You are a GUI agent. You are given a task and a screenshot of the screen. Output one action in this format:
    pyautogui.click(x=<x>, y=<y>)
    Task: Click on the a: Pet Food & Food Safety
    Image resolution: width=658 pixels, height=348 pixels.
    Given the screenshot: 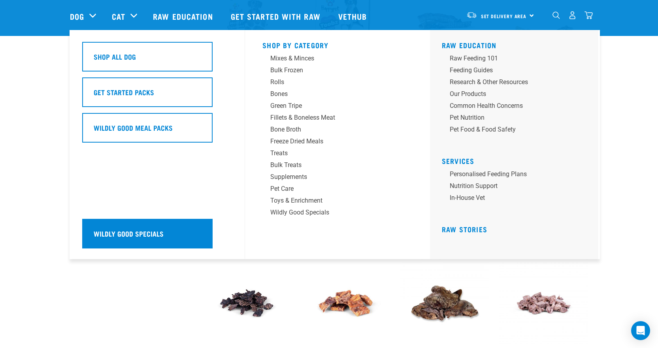 What is the action you would take?
    pyautogui.click(x=517, y=131)
    